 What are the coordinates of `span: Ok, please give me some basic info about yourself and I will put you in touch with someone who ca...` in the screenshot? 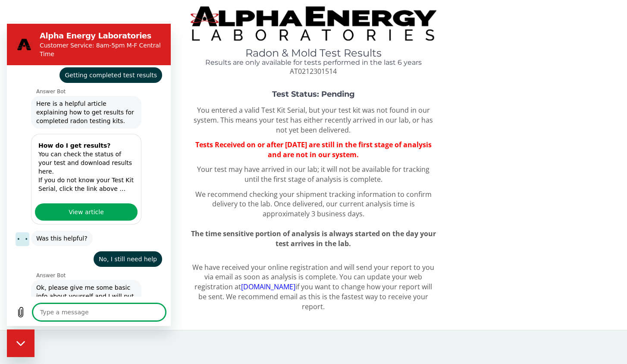 It's located at (79, 277).